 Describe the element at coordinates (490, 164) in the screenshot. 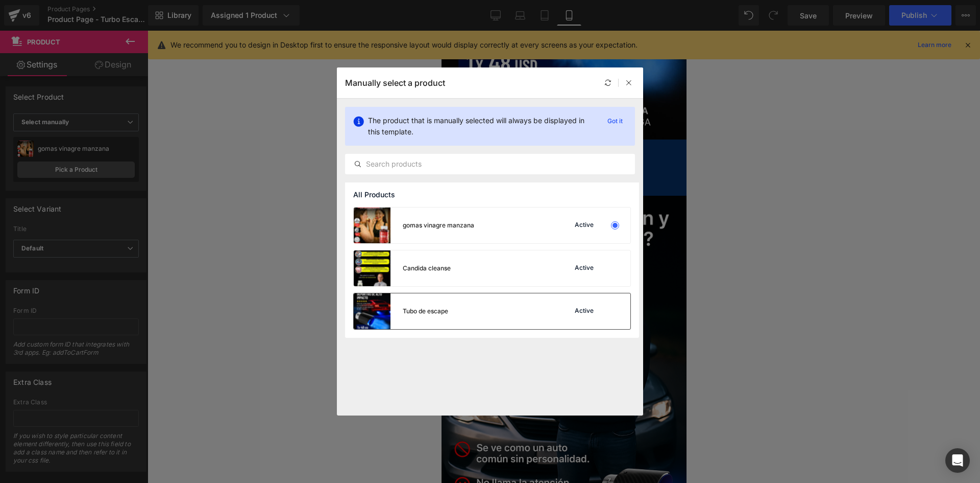

I see `input: Search products` at that location.